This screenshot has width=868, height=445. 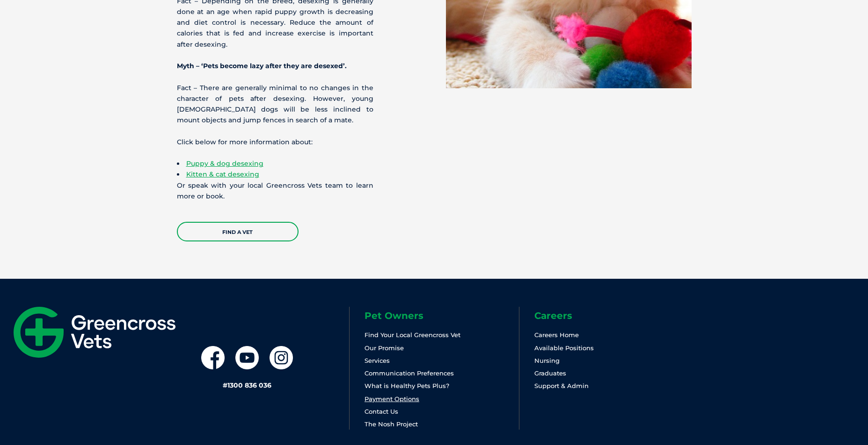 I want to click on a: What is Healthy Pets Plus?, so click(x=407, y=386).